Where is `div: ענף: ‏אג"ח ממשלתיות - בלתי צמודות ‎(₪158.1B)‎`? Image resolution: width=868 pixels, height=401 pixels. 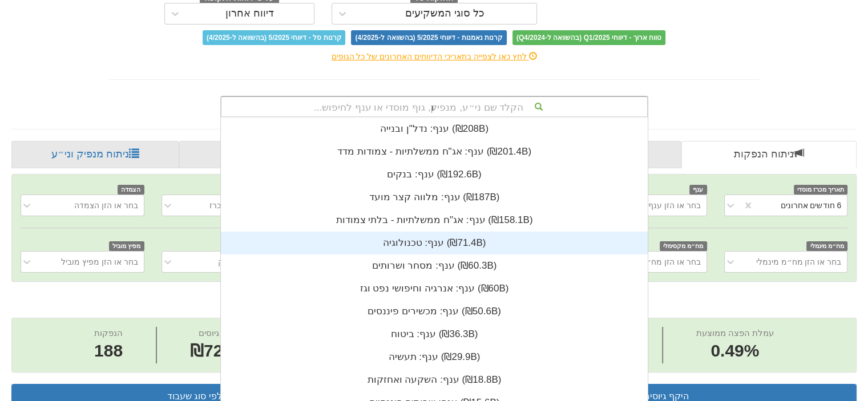
div: ענף: ‏אג"ח ממשלתיות - בלתי צמודות ‎(₪158.1B)‎ is located at coordinates (434, 220).